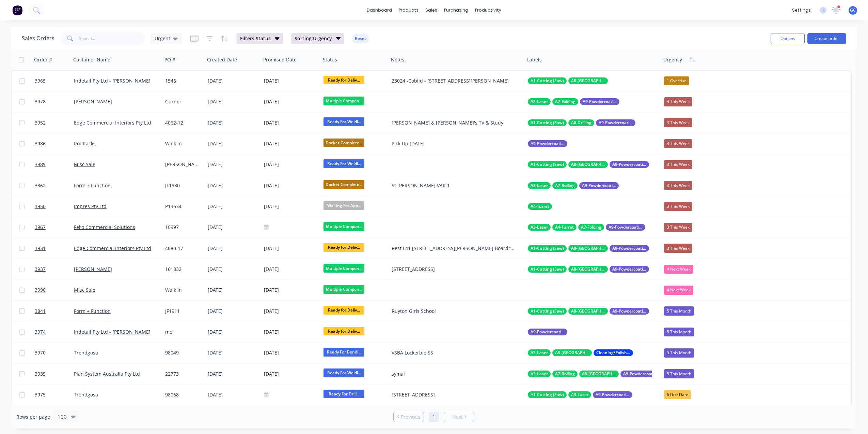 Image resolution: width=868 pixels, height=434 pixels. Describe the element at coordinates (40, 185) in the screenshot. I see `span: 3862` at that location.